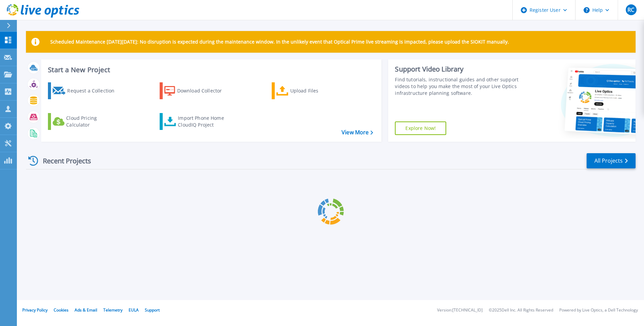  Describe the element at coordinates (317, 91) in the screenshot. I see `div: Upload Files` at that location.